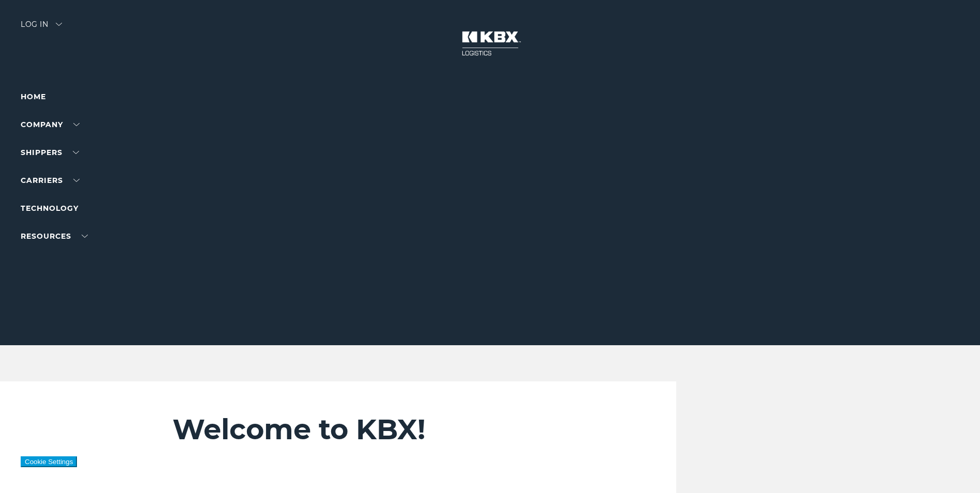  What do you see at coordinates (54, 236) in the screenshot?
I see `a: RESOURCES` at bounding box center [54, 236].